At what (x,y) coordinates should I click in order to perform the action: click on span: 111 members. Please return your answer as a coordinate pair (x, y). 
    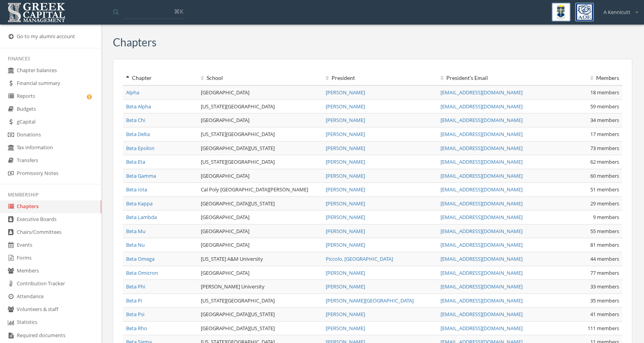
    Looking at the image, I should click on (603, 328).